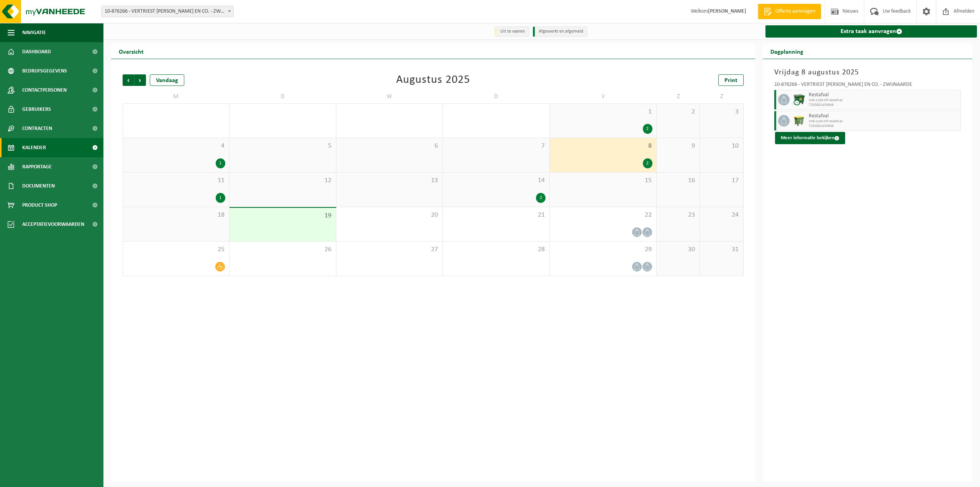 This screenshot has width=980, height=487. I want to click on span: 23, so click(678, 215).